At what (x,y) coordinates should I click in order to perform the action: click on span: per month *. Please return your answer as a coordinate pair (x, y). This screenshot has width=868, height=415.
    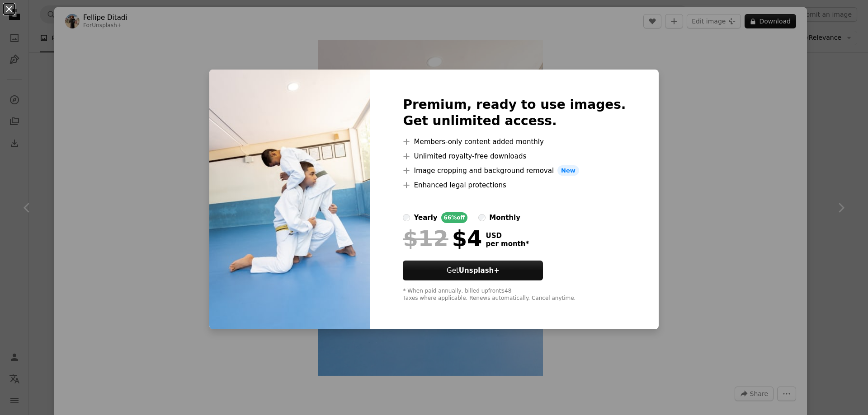
    Looking at the image, I should click on (507, 244).